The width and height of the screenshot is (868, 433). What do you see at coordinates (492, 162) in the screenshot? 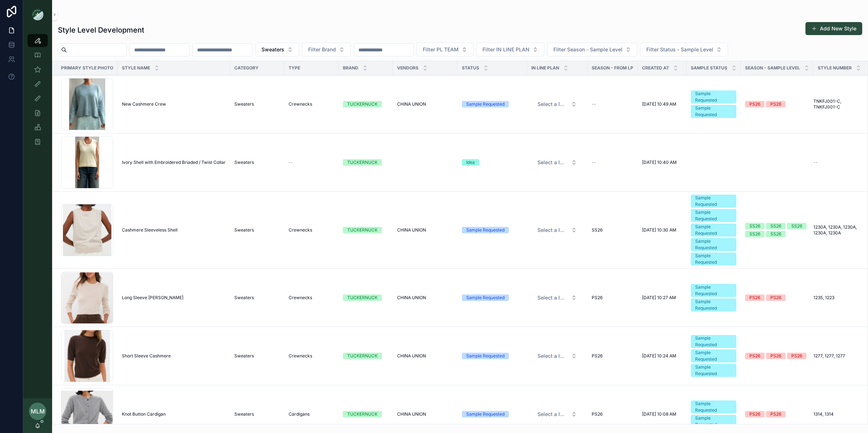
I see `a: Idea` at bounding box center [492, 162].